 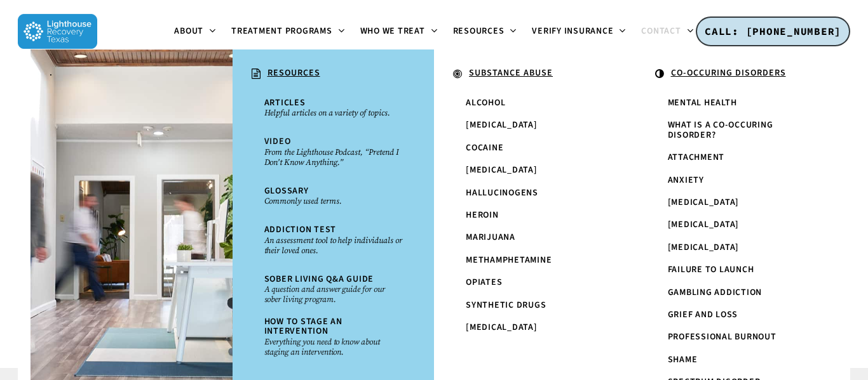 What do you see at coordinates (333, 289) in the screenshot?
I see `a: Sober Living Q&A GuideA question and answer guide for our sober living program.` at bounding box center [333, 289].